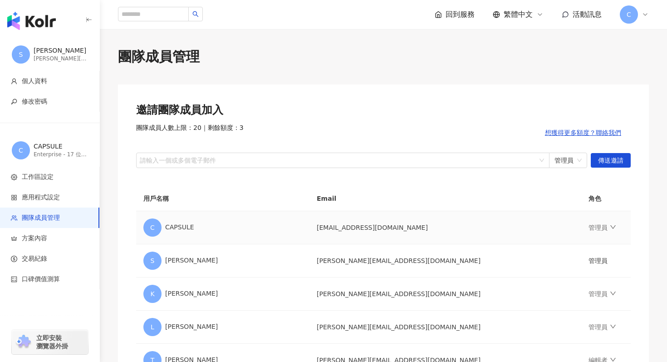 The height and width of the screenshot is (362, 667). Describe the element at coordinates (611, 161) in the screenshot. I see `span: 傳送邀請` at that location.